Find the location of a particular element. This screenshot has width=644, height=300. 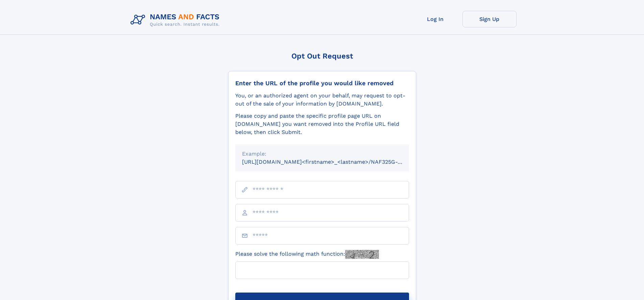

div: Opt Out Request is located at coordinates (322, 56).